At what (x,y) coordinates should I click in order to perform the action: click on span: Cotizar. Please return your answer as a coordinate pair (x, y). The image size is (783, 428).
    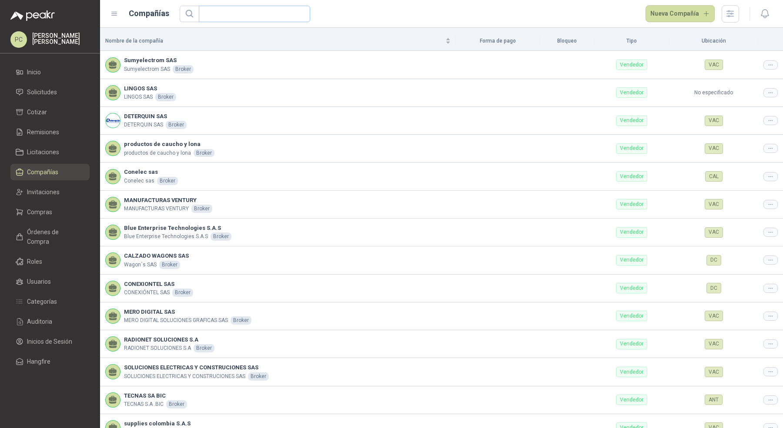
    Looking at the image, I should click on (37, 112).